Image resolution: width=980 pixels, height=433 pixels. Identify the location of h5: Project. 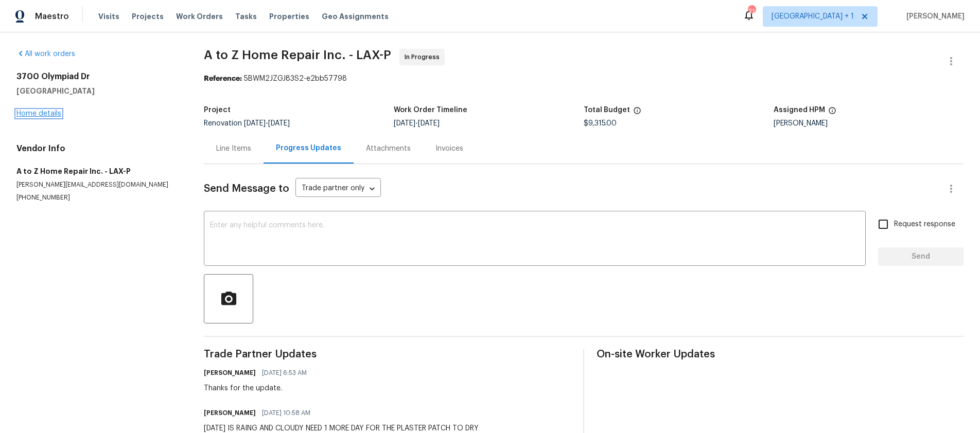
(217, 110).